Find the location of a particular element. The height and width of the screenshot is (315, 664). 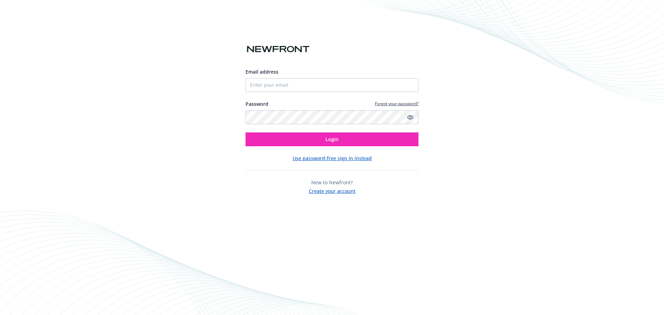

span: Email address is located at coordinates (262, 72).